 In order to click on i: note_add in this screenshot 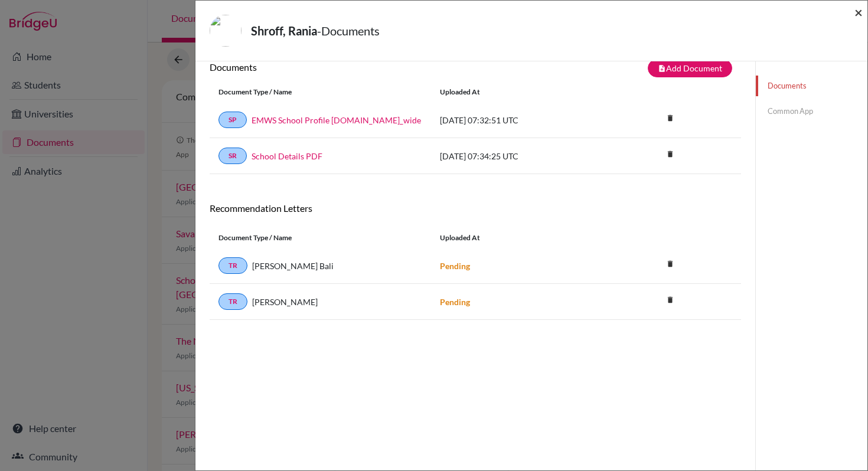, I will do `click(662, 69)`.